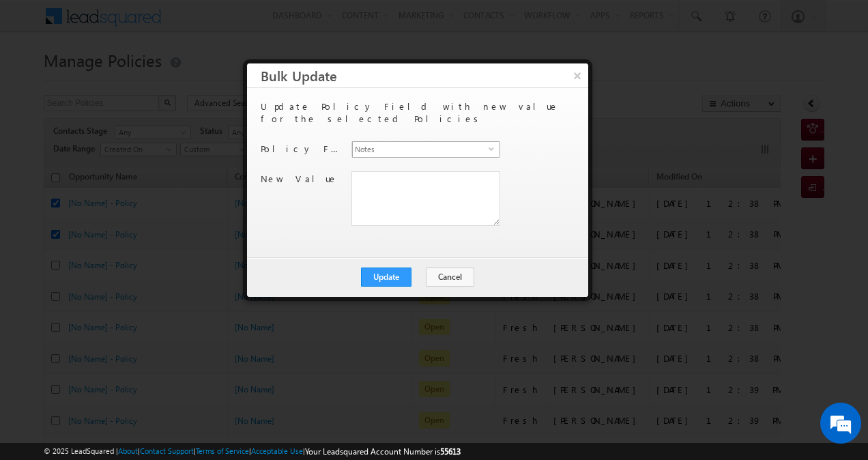  Describe the element at coordinates (416, 113) in the screenshot. I see `p: Update Policy Field with new value for the selected Policies` at that location.